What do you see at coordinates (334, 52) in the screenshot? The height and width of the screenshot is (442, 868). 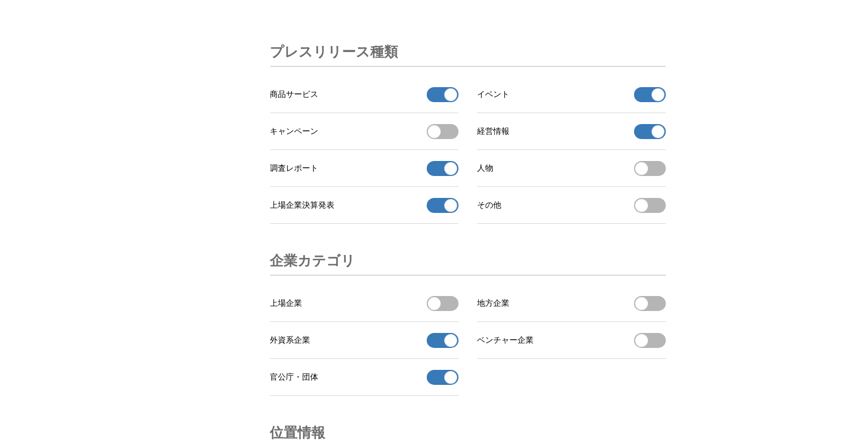 I see `h3: プレスリリース種類` at bounding box center [334, 52].